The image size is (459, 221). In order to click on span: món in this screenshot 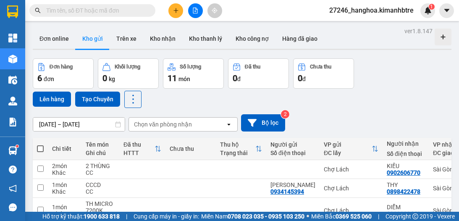, I will do `click(184, 79)`.